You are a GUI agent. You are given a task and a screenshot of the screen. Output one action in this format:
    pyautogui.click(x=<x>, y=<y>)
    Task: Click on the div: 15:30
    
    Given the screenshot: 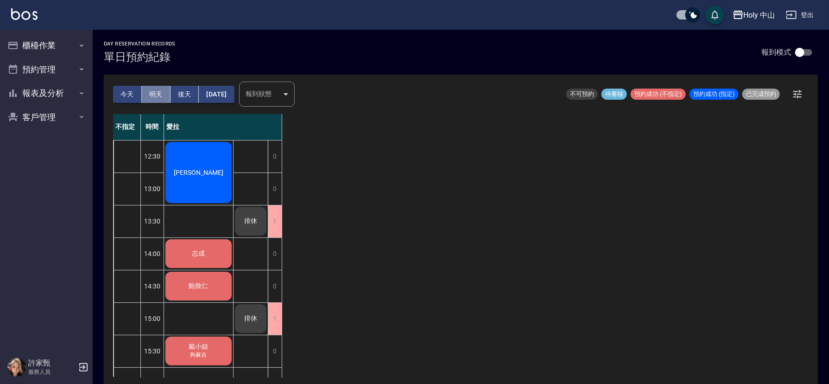 What is the action you would take?
    pyautogui.click(x=152, y=351)
    